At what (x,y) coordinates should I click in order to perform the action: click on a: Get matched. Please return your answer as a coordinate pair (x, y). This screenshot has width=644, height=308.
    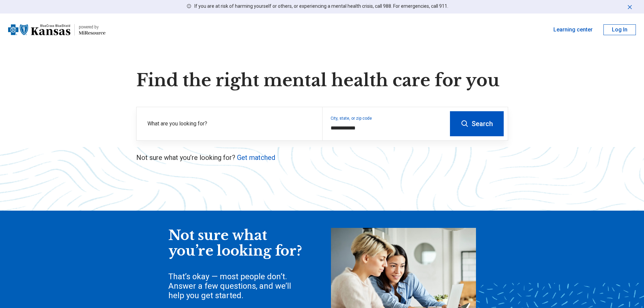
    Looking at the image, I should click on (256, 158).